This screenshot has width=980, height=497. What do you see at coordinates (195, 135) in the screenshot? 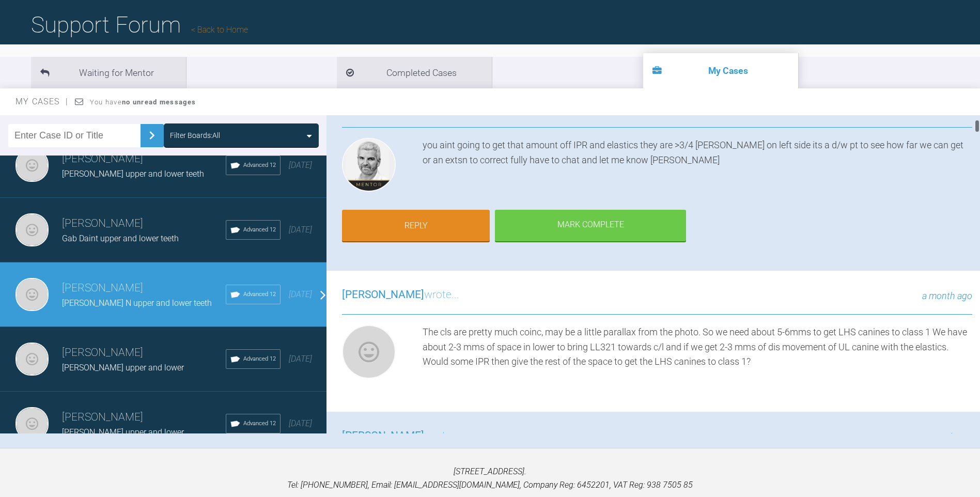
I see `div: Filter Boards: All` at bounding box center [195, 135].